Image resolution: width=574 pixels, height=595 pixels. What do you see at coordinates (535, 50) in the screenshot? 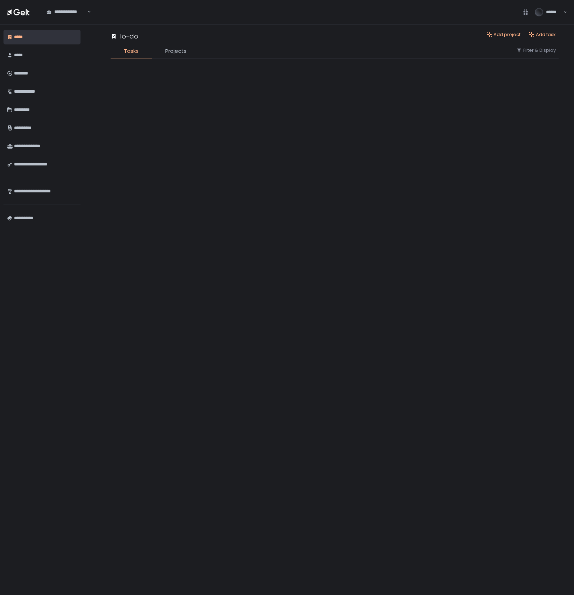
I see `div: Filter & Display` at bounding box center [535, 50].